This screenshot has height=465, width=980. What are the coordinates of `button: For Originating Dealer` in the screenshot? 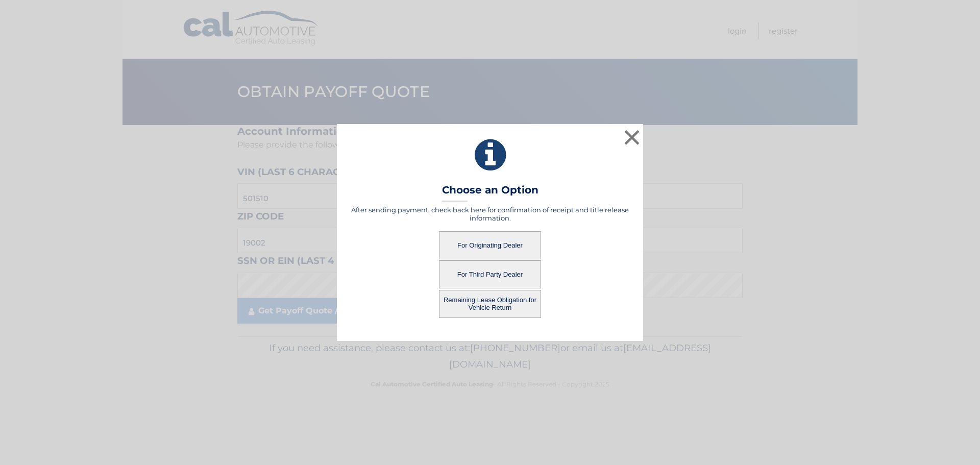 It's located at (490, 245).